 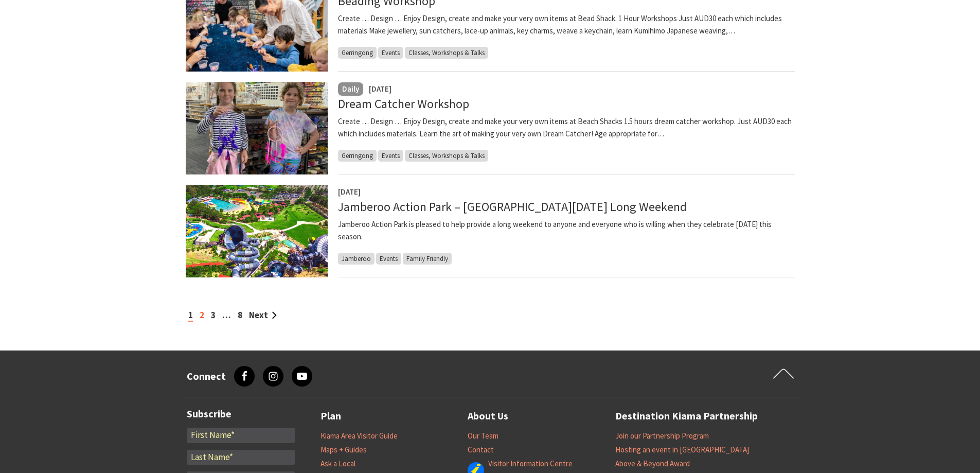 What do you see at coordinates (483, 436) in the screenshot?
I see `a: Our Team` at bounding box center [483, 436].